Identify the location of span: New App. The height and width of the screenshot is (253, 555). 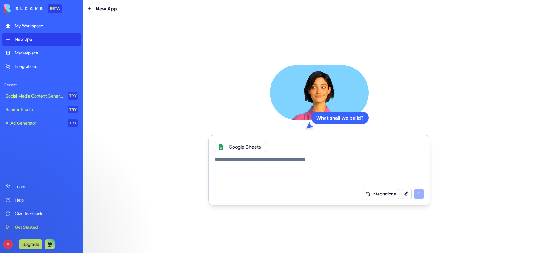
(106, 9).